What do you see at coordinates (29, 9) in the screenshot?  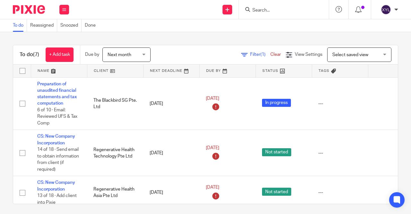 I see `img: Pixie` at bounding box center [29, 9].